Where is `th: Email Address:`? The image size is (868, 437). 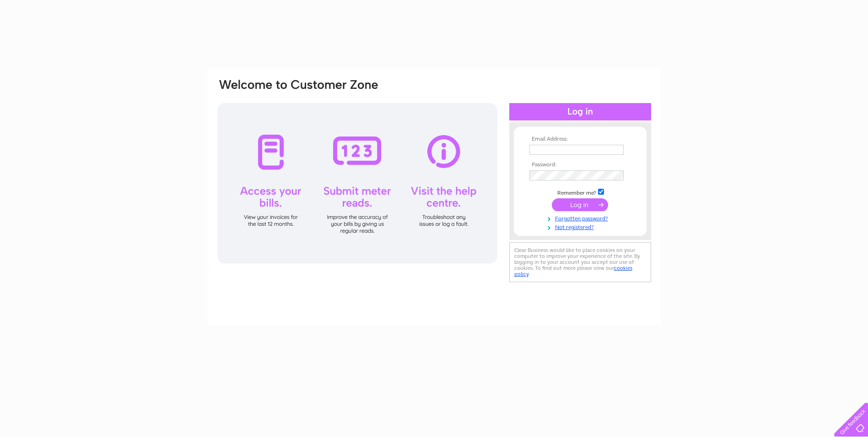
th: Email Address: is located at coordinates (580, 139).